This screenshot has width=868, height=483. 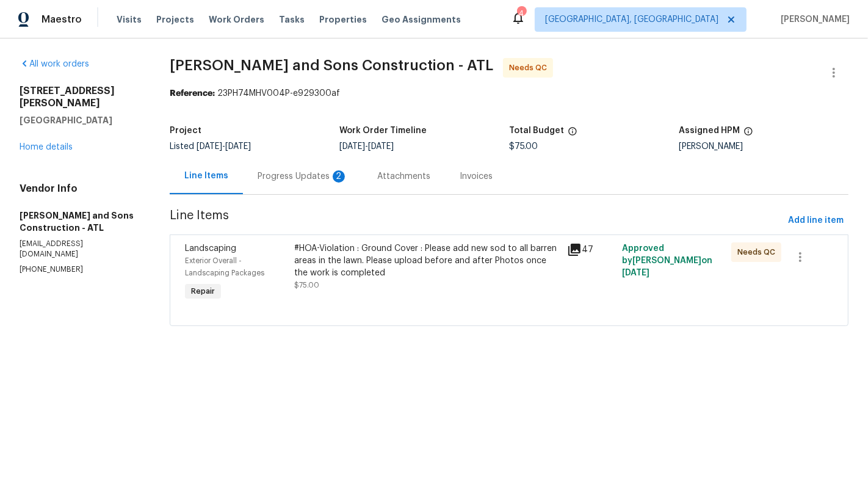 What do you see at coordinates (591, 250) in the screenshot?
I see `div: 47` at bounding box center [591, 250].